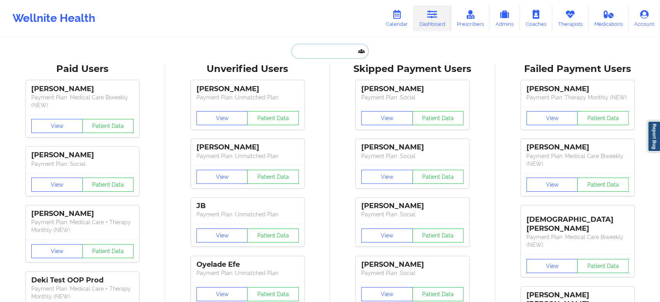 This screenshot has height=302, width=660. I want to click on a: Coaches, so click(536, 18).